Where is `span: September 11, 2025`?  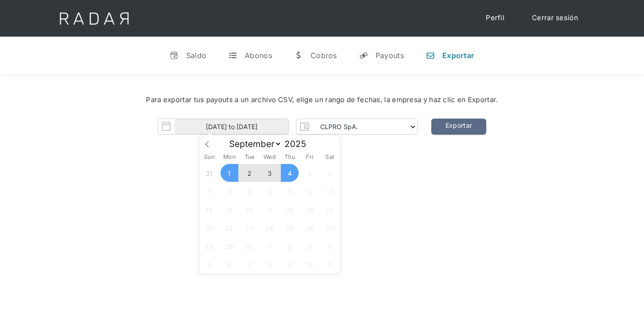
span: September 11, 2025 is located at coordinates (289, 191).